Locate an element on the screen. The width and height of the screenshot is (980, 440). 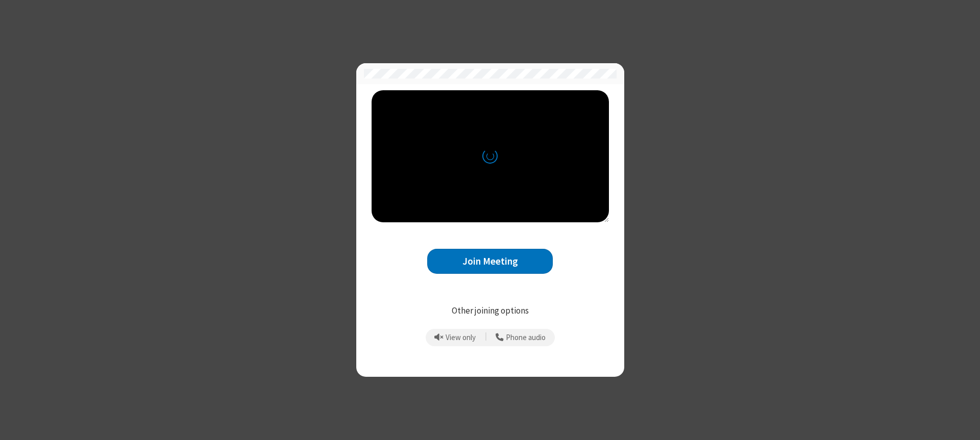
button: Use your phone for mic and speaker while you view the meeting on this device. is located at coordinates (520, 338).